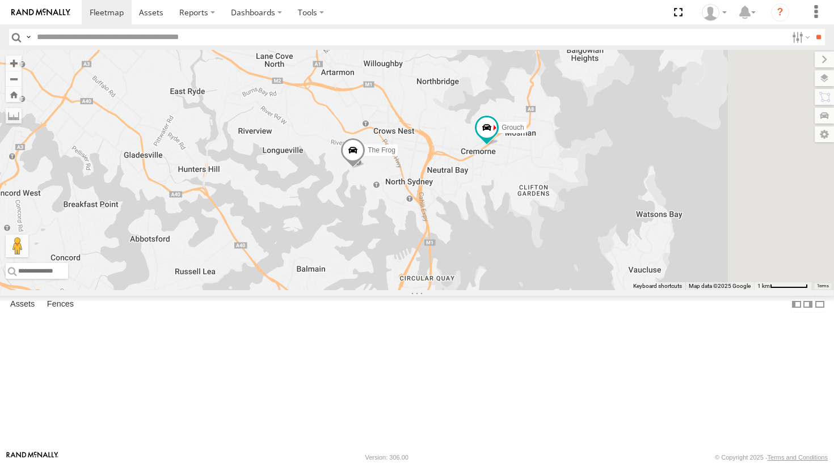  What do you see at coordinates (822, 286) in the screenshot?
I see `a: Terms (opens in new tab)` at bounding box center [822, 286].